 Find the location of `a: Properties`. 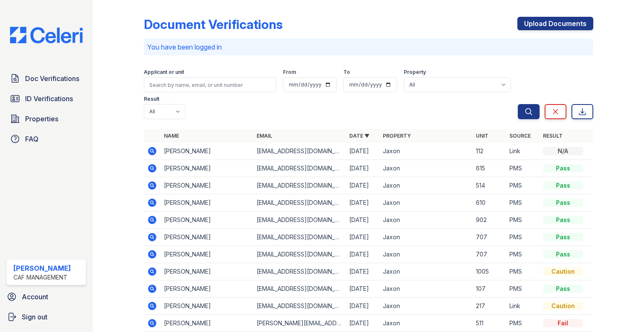

a: Properties is located at coordinates (46, 119).